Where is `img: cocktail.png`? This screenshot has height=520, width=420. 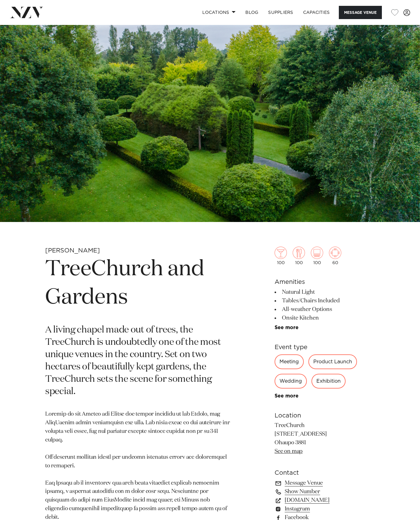
img: cocktail.png is located at coordinates (281, 253).